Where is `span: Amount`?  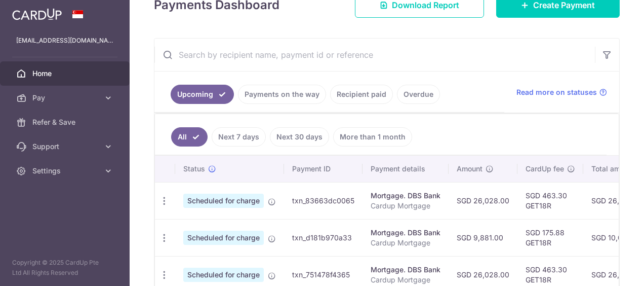
span: Amount is located at coordinates (469, 169).